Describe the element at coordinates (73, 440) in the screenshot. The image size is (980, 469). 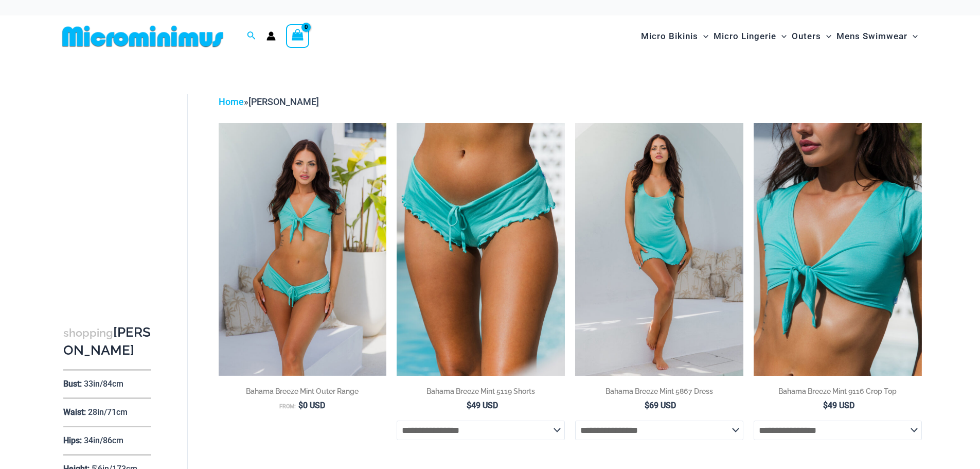
I see `p: Hips:` at that location.